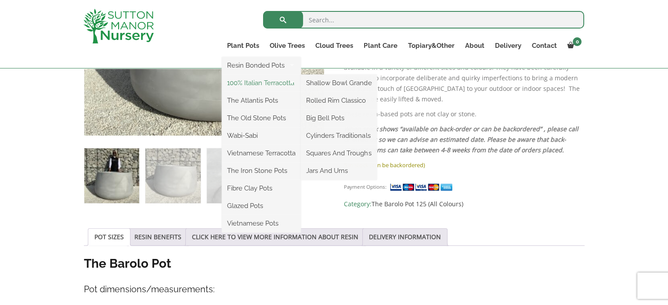 This screenshot has height=305, width=668. Describe the element at coordinates (261, 224) in the screenshot. I see `a: Vietnamese Pots` at that location.